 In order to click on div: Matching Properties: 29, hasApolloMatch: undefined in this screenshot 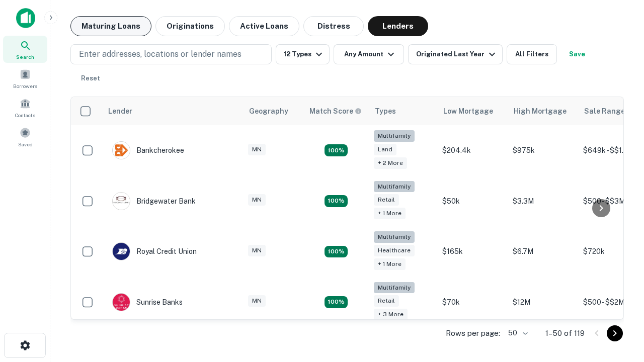, I will do `click(336, 302)`.